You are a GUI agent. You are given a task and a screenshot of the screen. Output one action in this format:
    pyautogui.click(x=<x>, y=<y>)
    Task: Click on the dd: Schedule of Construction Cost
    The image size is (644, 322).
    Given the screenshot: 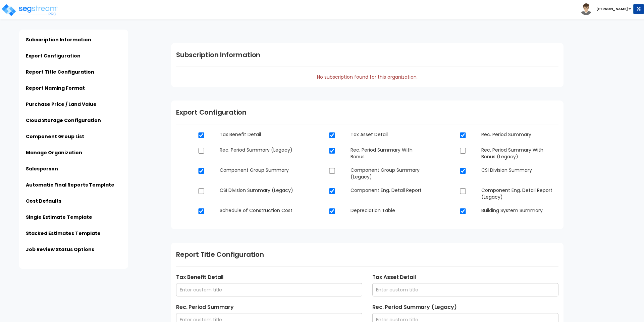 What is the action you would take?
    pyautogui.click(x=258, y=210)
    